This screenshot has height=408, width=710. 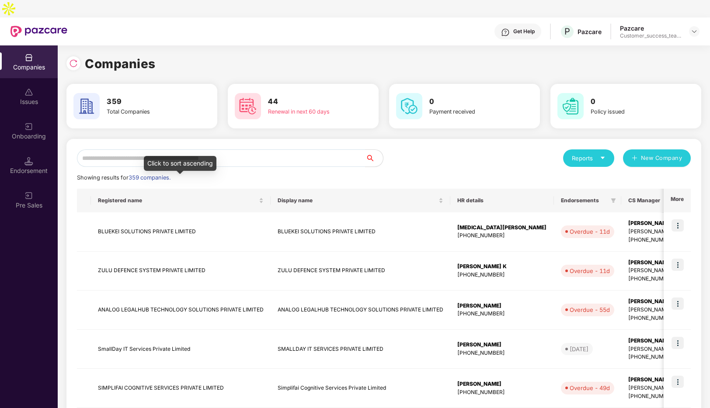 I want to click on div: Renewal in next 60 days, so click(x=312, y=112).